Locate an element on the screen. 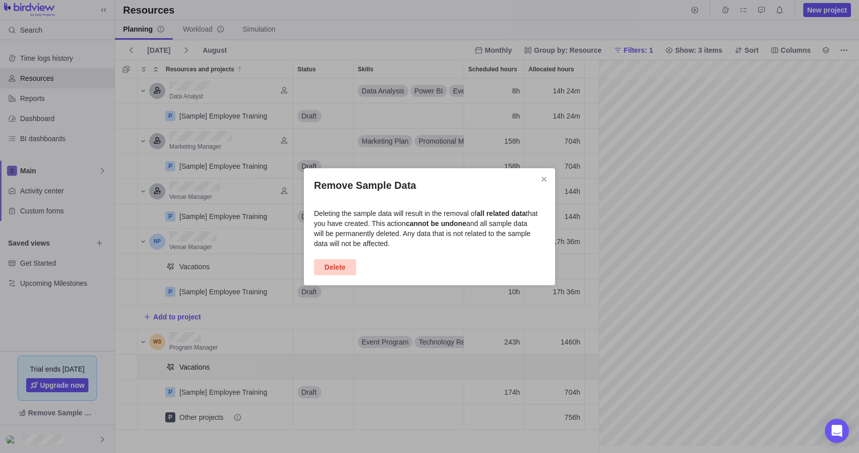  div: Open Intercom Messenger is located at coordinates (837, 431).